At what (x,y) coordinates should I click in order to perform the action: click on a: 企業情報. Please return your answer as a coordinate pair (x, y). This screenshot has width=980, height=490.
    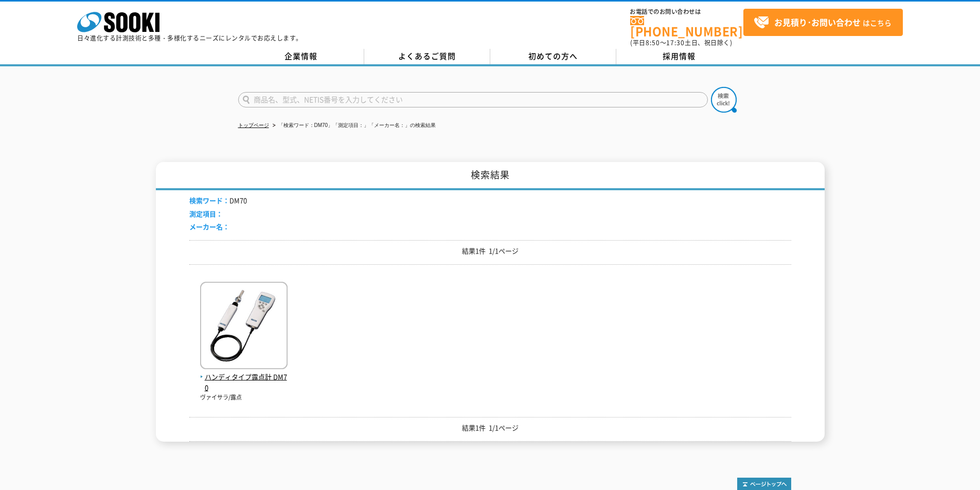
    Looking at the image, I should click on (301, 56).